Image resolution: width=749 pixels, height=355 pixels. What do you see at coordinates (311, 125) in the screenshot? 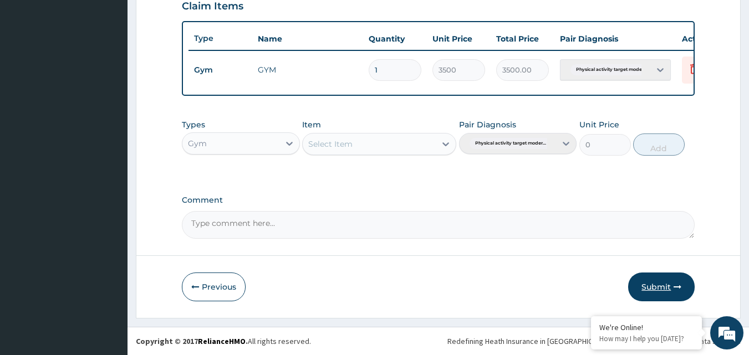
I see `label: Item` at bounding box center [311, 125].